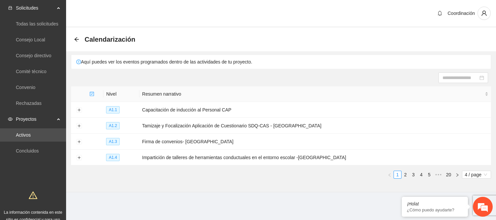  Describe the element at coordinates (449, 174) in the screenshot. I see `li: 20` at that location.